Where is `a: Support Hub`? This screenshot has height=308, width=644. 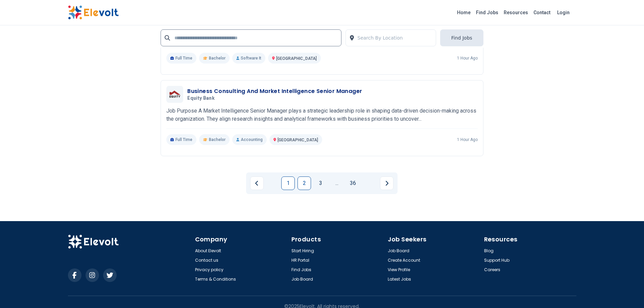
a: Support Hub is located at coordinates (497, 260).